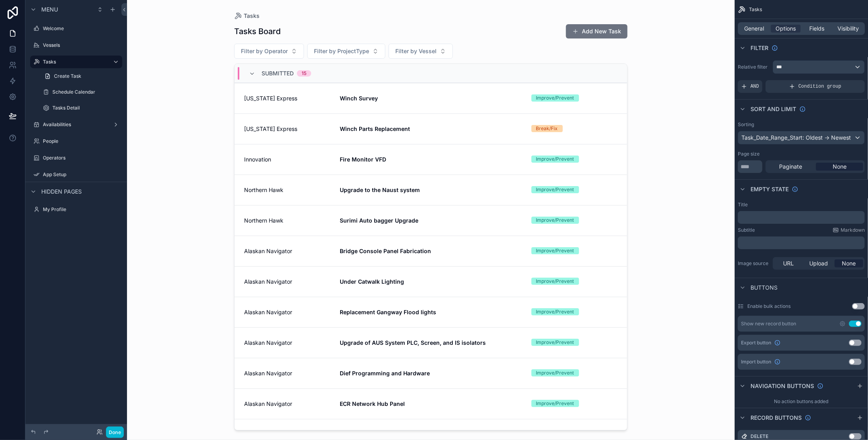 The width and height of the screenshot is (868, 440). What do you see at coordinates (49, 10) in the screenshot?
I see `span: Menu` at bounding box center [49, 10].